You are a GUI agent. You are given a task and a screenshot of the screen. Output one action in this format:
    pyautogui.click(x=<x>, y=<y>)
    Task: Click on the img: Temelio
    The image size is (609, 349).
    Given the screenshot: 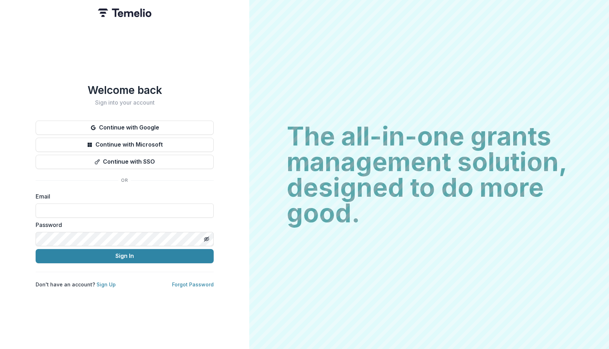 What is the action you would take?
    pyautogui.click(x=125, y=13)
    